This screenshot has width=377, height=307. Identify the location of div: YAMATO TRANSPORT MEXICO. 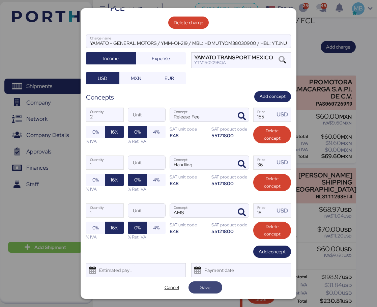
(233, 58).